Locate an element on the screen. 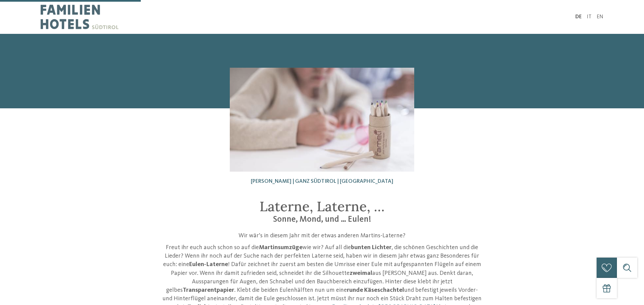  a: IT is located at coordinates (590, 17).